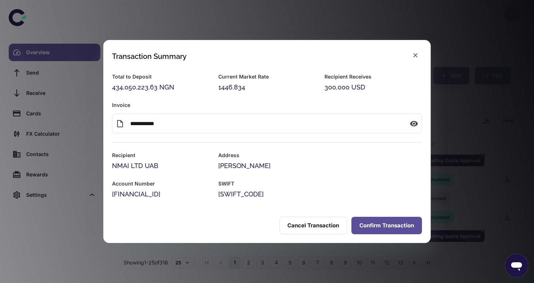 The height and width of the screenshot is (283, 534). I want to click on h6: Recipient, so click(161, 155).